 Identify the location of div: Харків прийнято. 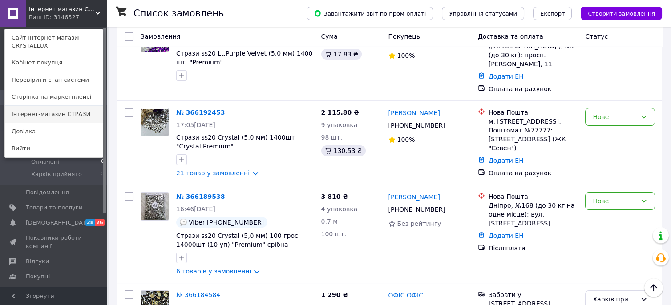
(614, 299).